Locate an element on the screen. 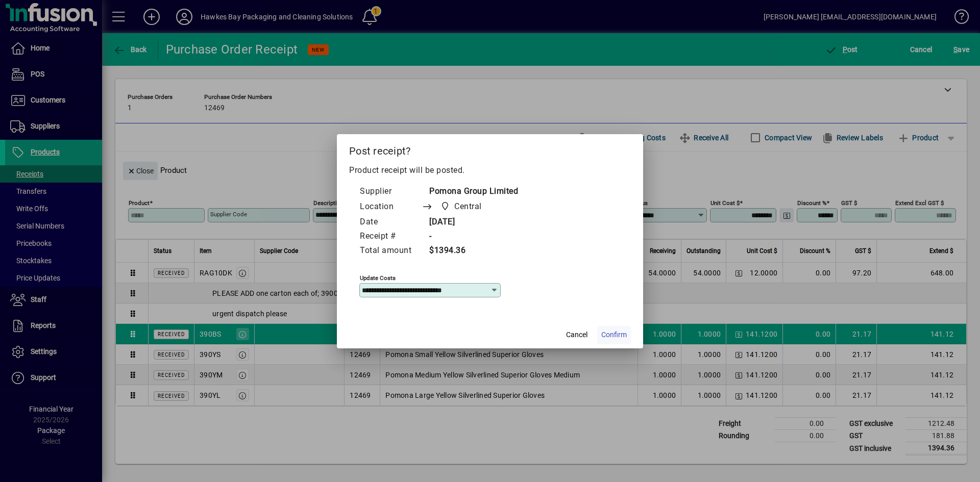 This screenshot has width=980, height=482. td: $1394.36 is located at coordinates (469, 251).